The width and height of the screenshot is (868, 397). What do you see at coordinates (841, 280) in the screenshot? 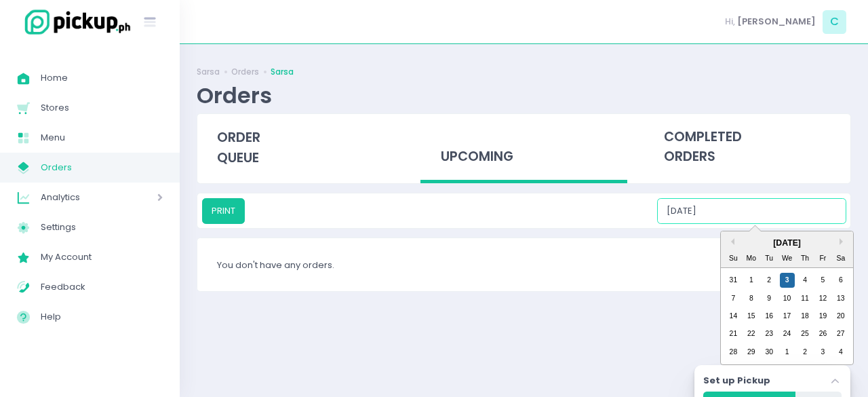
I see `div: day-6` at bounding box center [841, 280].